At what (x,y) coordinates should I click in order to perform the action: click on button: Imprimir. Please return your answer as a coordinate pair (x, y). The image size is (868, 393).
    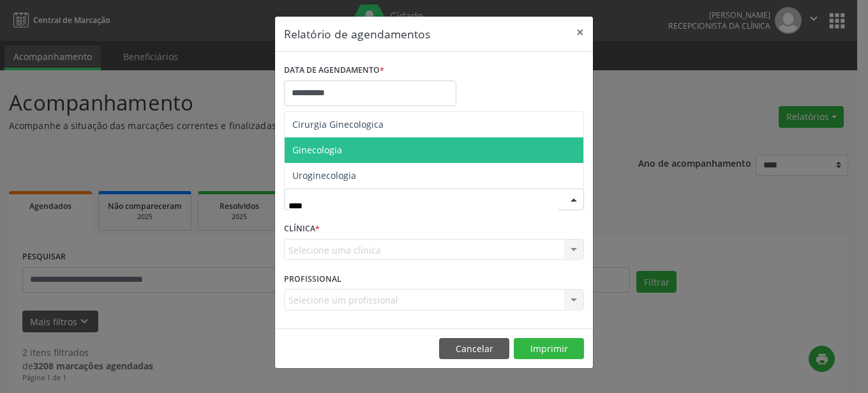
    Looking at the image, I should click on (549, 348).